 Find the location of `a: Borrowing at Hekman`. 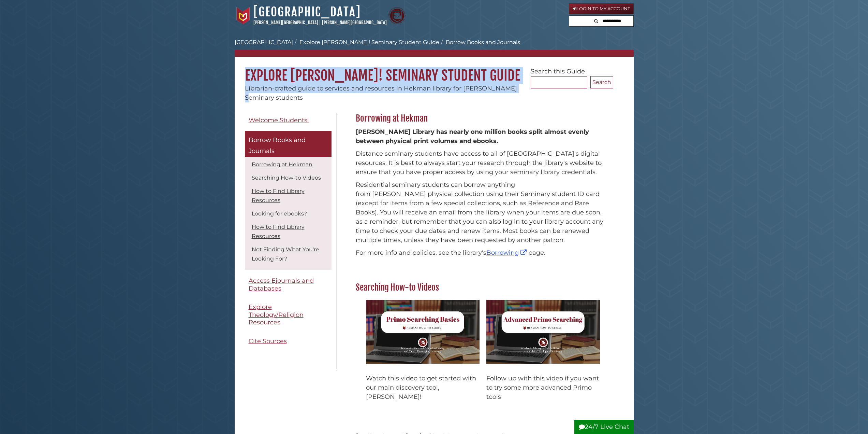

a: Borrowing at Hekman is located at coordinates (282, 164).